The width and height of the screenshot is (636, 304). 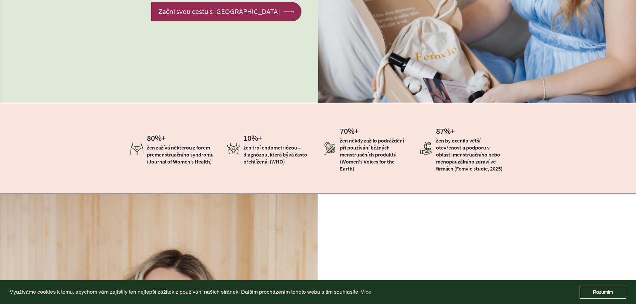 What do you see at coordinates (603, 292) in the screenshot?
I see `a: dismiss cookie message` at bounding box center [603, 292].